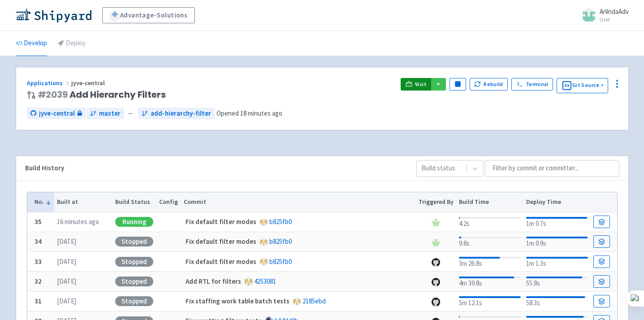 The height and width of the screenshot is (320, 644). What do you see at coordinates (72, 44) in the screenshot?
I see `a: Deploy` at bounding box center [72, 44].